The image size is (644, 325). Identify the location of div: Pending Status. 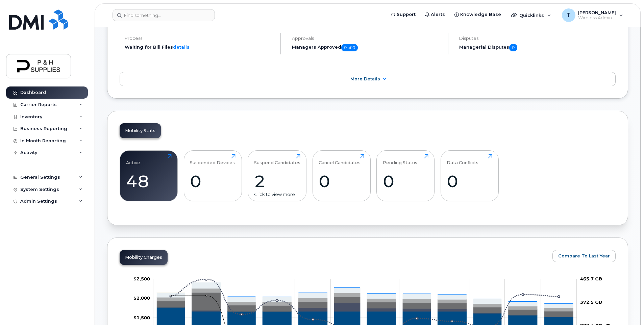
(400, 159).